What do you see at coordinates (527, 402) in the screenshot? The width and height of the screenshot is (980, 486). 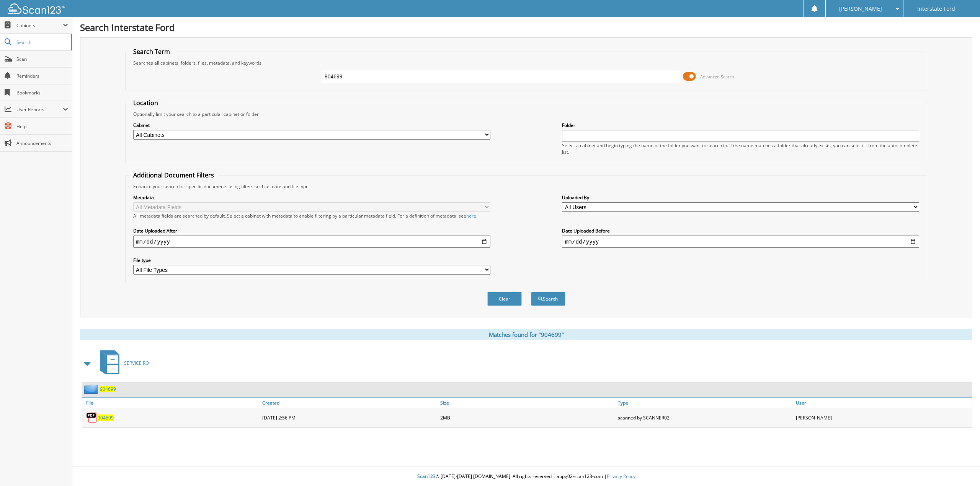 I see `a: Size` at bounding box center [527, 402].